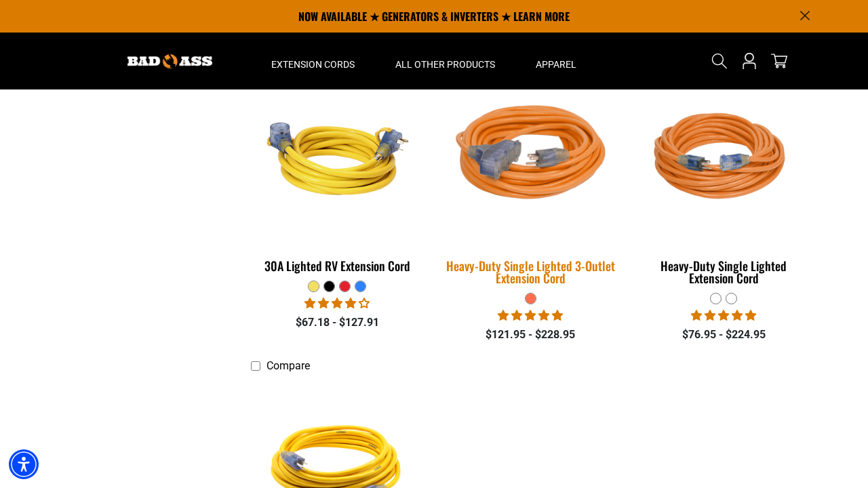 The width and height of the screenshot is (868, 488). What do you see at coordinates (530, 335) in the screenshot?
I see `div: $121.95 - $228.95` at bounding box center [530, 335].